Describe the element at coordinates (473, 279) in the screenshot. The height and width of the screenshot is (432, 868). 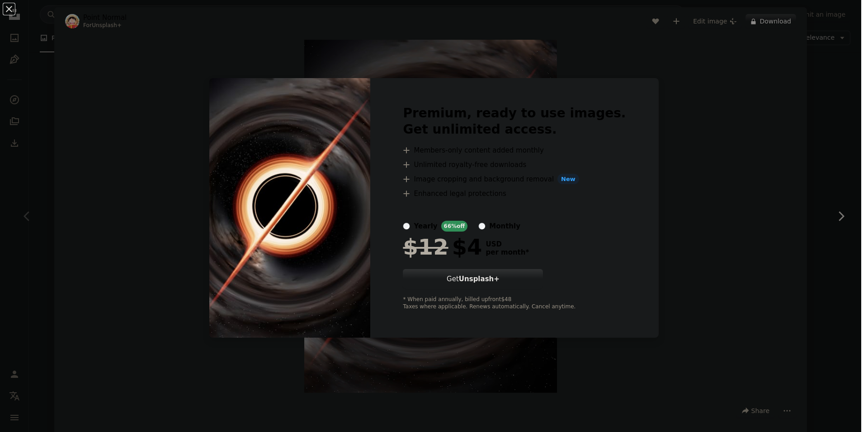
I see `button: GetUnsplash+` at that location.